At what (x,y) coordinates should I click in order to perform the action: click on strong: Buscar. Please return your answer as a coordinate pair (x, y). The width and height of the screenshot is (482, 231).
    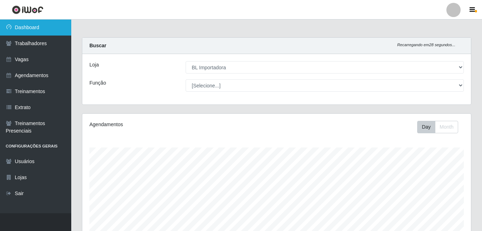
    Looking at the image, I should click on (98, 46).